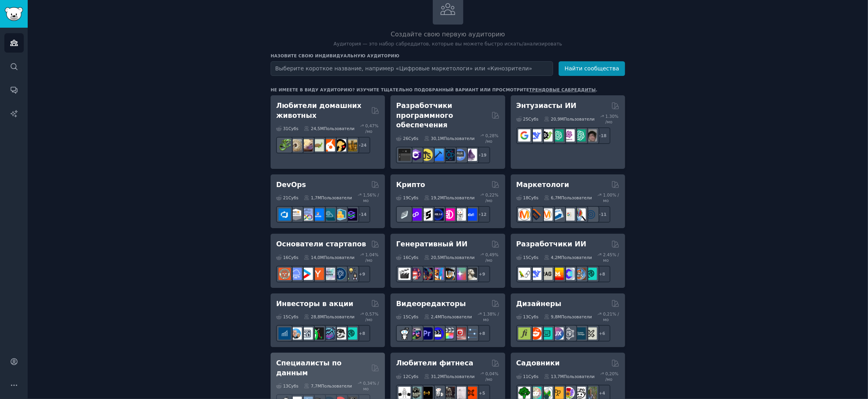  I want to click on img: UX_Дизайн, so click(591, 334).